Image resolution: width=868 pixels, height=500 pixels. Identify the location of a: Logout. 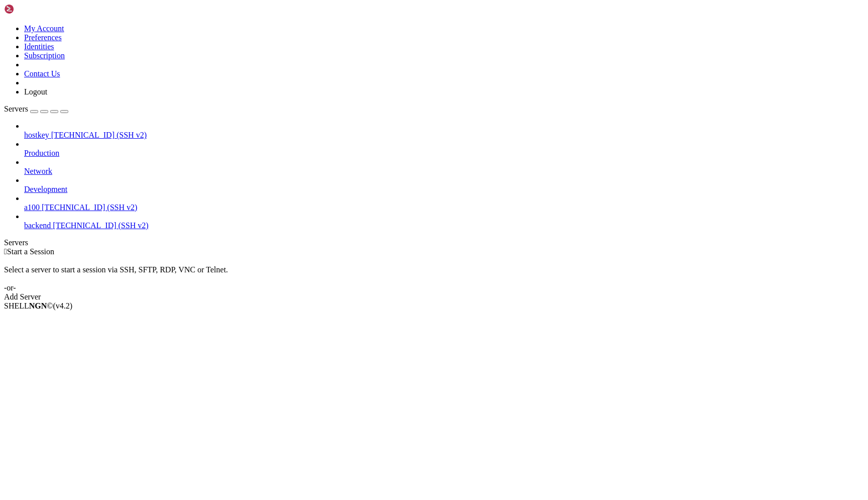
(35, 91).